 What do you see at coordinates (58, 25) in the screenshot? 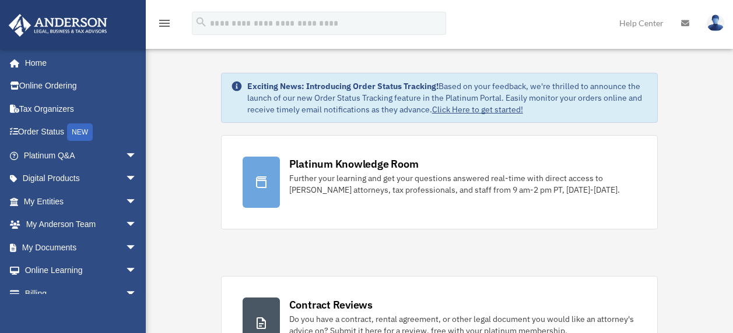
I see `img: Anderson Advisors Platinum Portal` at bounding box center [58, 25].